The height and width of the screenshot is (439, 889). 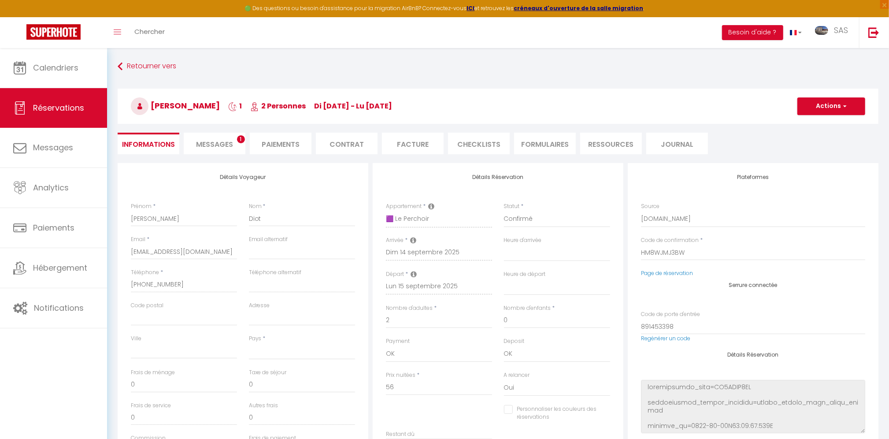 What do you see at coordinates (395, 274) in the screenshot?
I see `label: Départ` at bounding box center [395, 274].